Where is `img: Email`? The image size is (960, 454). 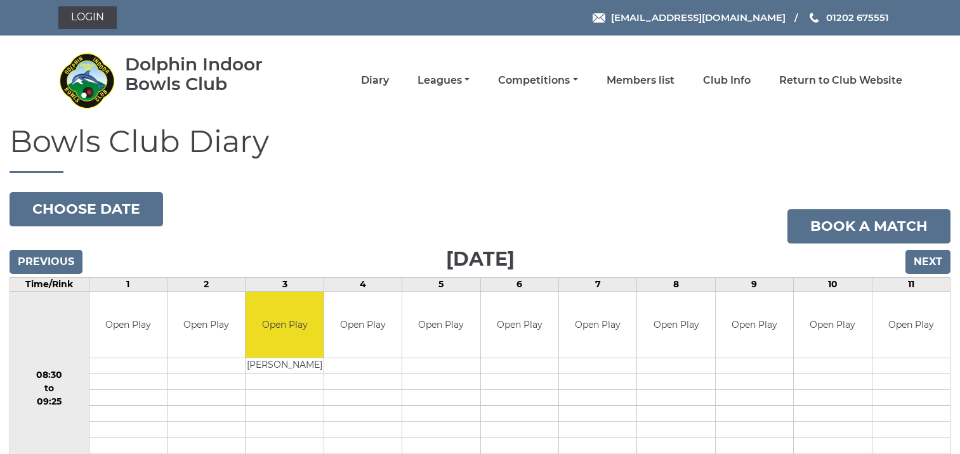 img: Email is located at coordinates (599, 18).